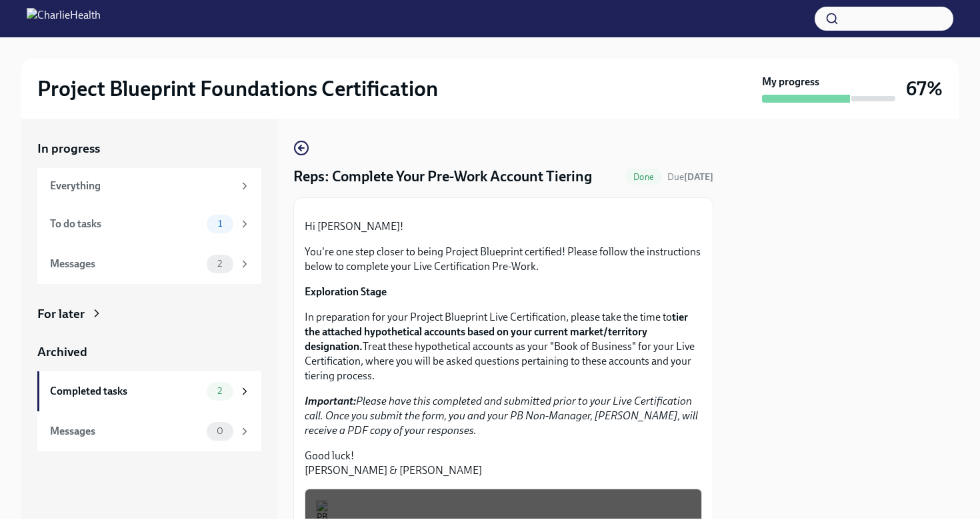 The width and height of the screenshot is (980, 532). I want to click on h3: 67%, so click(924, 89).